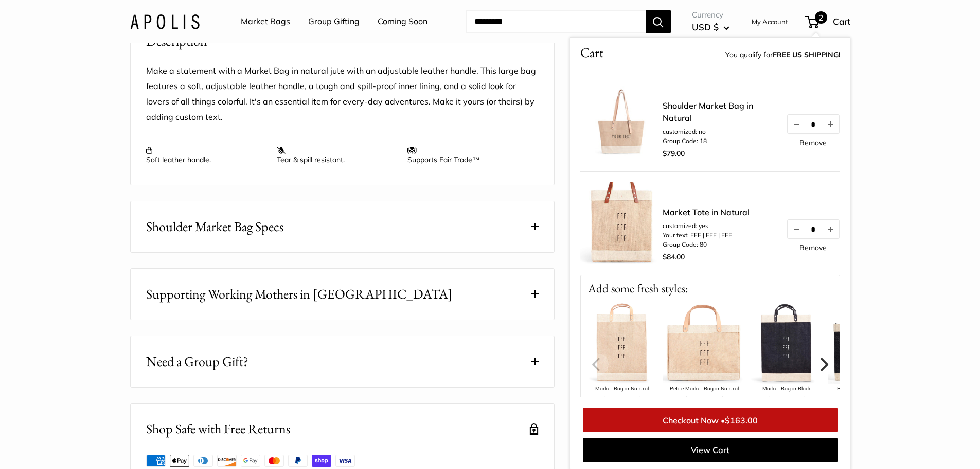  Describe the element at coordinates (658, 21) in the screenshot. I see `button: Search` at that location.